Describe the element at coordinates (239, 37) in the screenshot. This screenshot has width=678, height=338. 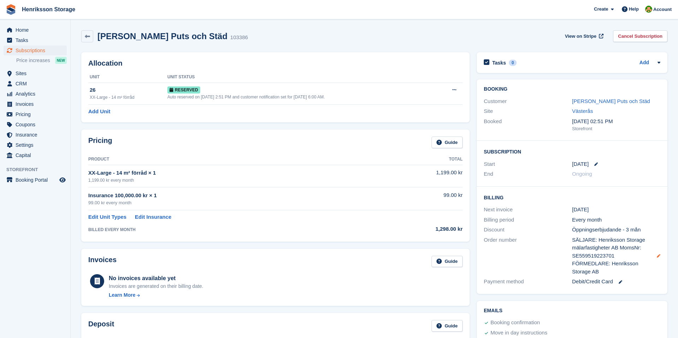
I see `div: 103386` at that location.